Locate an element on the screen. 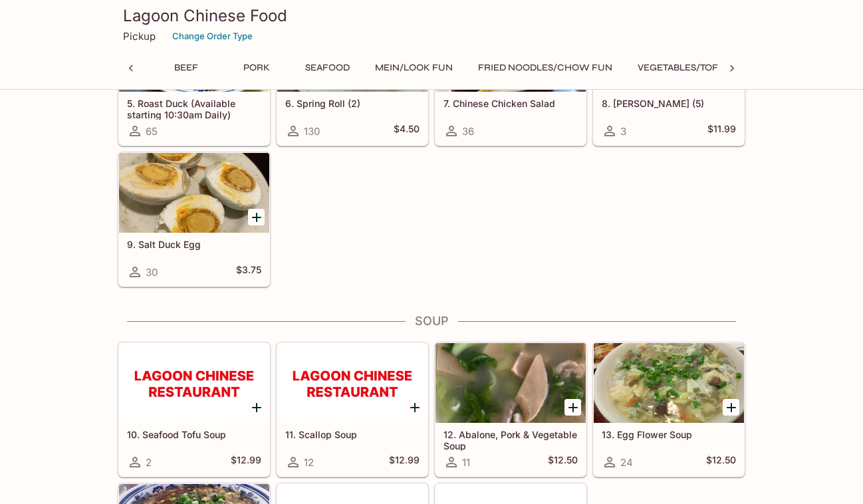 Image resolution: width=863 pixels, height=504 pixels. span: 24 is located at coordinates (627, 462).